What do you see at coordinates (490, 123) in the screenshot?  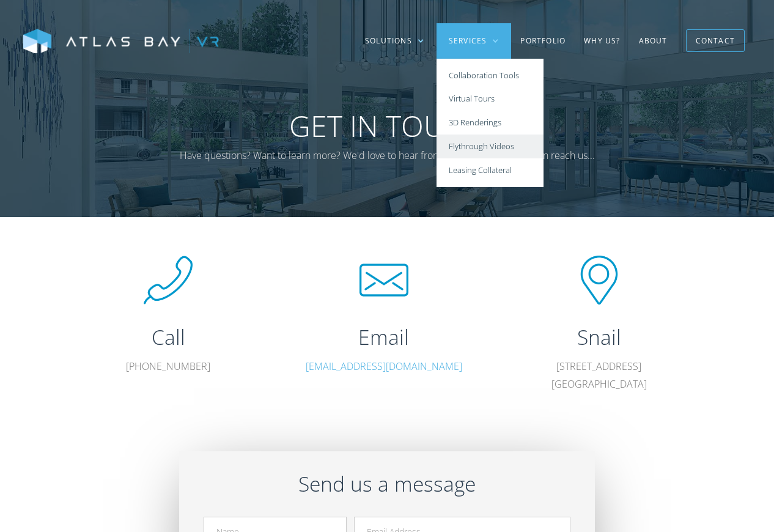 I see `nav: Services` at bounding box center [490, 123].